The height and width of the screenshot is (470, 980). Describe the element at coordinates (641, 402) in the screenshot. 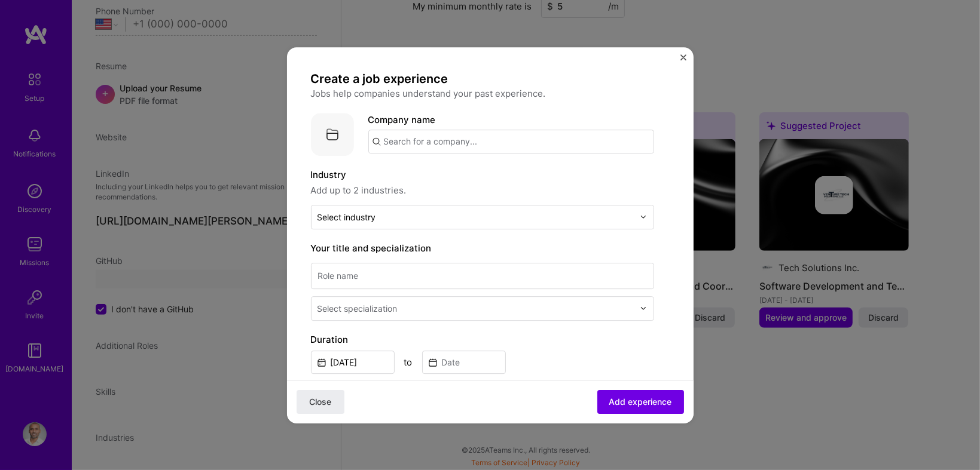

I see `button: Add experience` at that location.